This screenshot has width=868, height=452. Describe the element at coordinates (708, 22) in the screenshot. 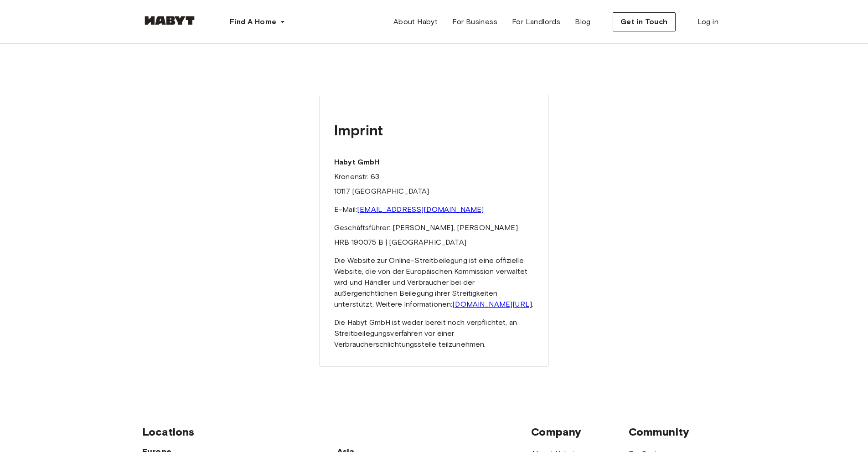

I see `span: Log in` at that location.